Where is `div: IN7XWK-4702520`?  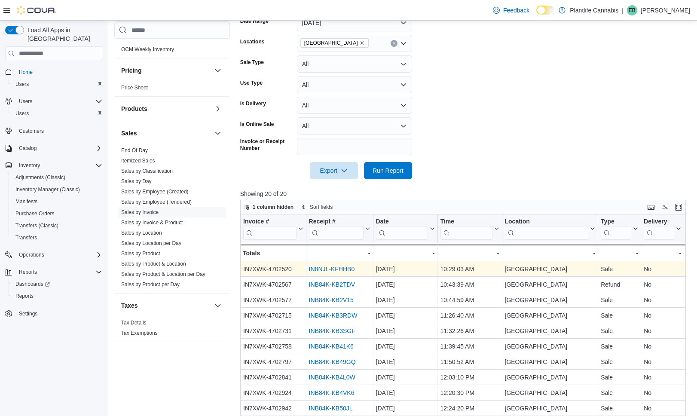 div: IN7XWK-4702520 is located at coordinates (273, 269).